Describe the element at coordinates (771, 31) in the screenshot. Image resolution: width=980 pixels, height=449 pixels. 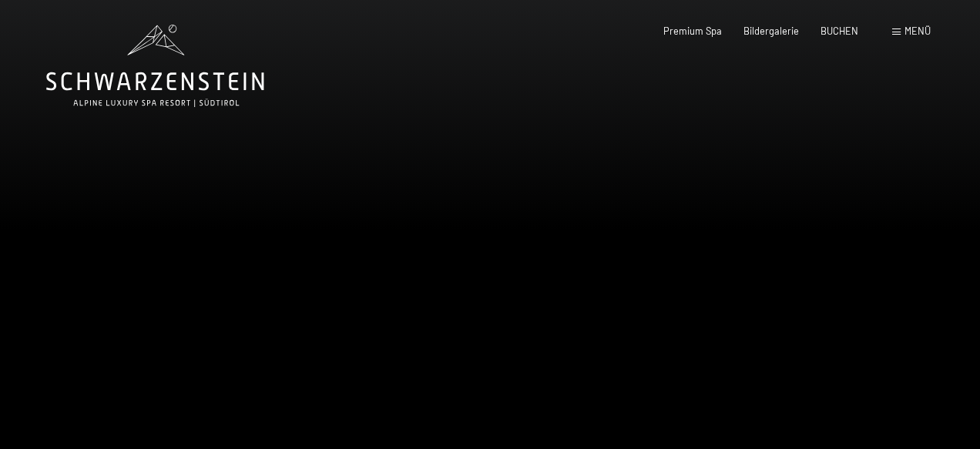
I see `a: Bildergalerie` at that location.